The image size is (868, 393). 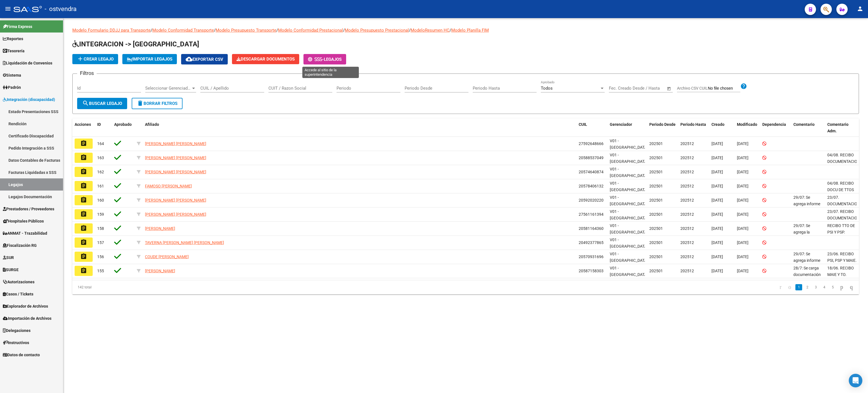 I want to click on datatable-header-cell: Modificado, so click(x=747, y=128).